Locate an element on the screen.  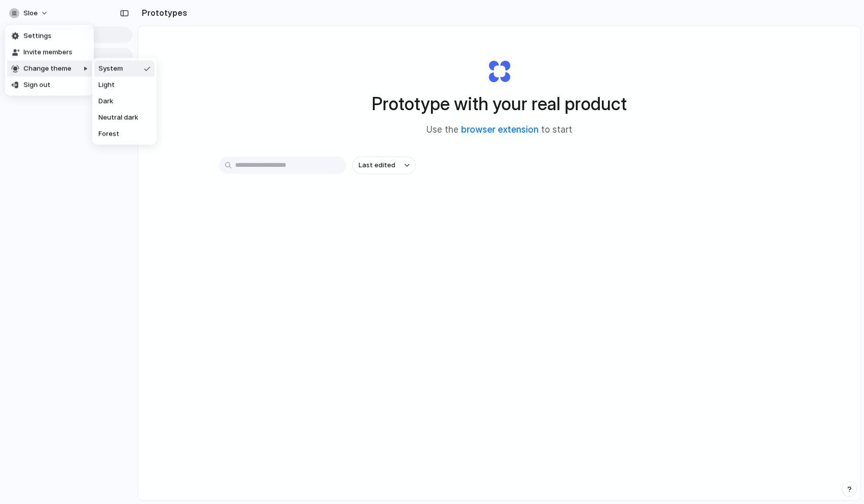
span: Sign out is located at coordinates (37, 85).